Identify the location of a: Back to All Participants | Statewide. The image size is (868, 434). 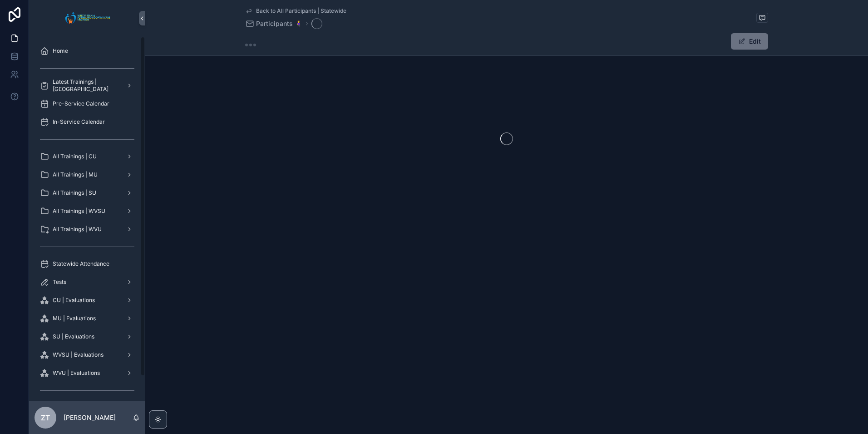
(295, 11).